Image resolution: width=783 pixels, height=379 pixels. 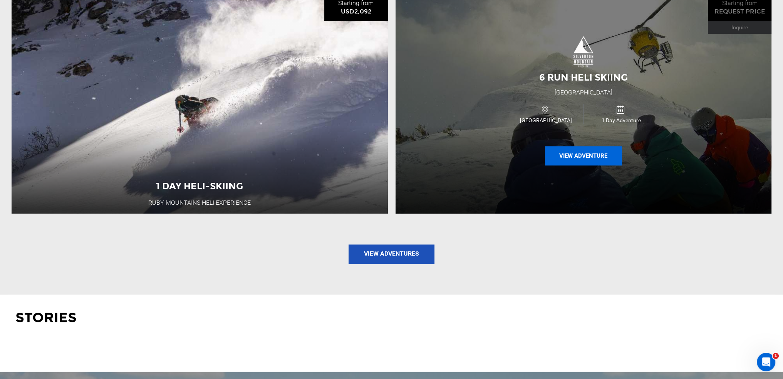 I want to click on span: 1 Day Adventure, so click(x=621, y=120).